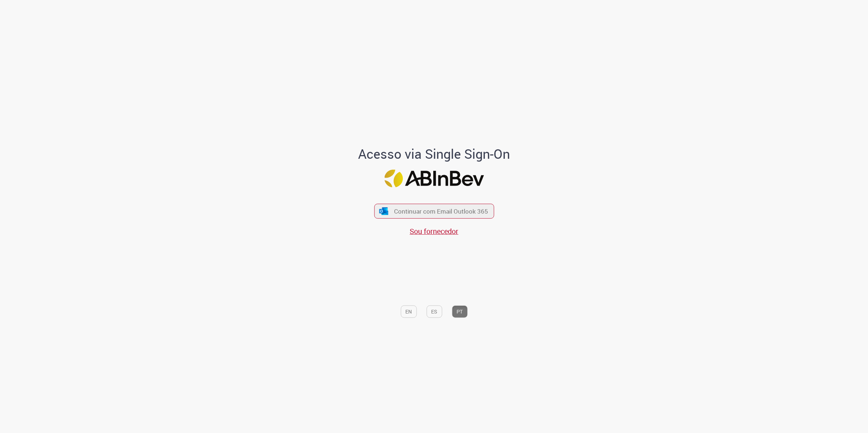  What do you see at coordinates (409, 312) in the screenshot?
I see `button: EN` at bounding box center [409, 312].